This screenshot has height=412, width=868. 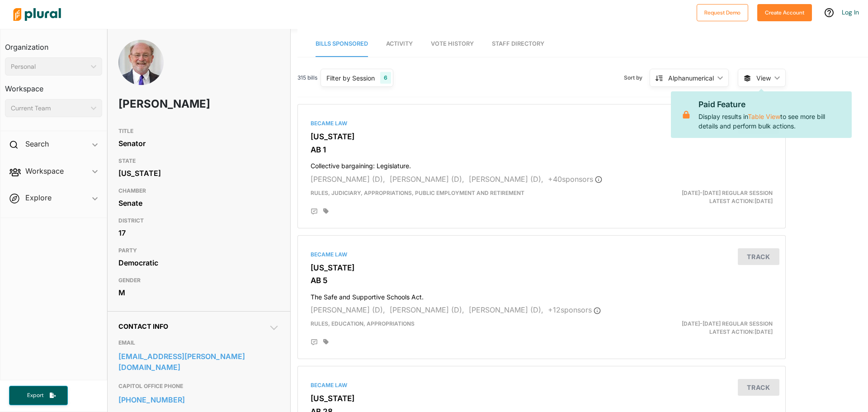 What do you see at coordinates (784, 12) in the screenshot?
I see `a: Create Account` at bounding box center [784, 12].